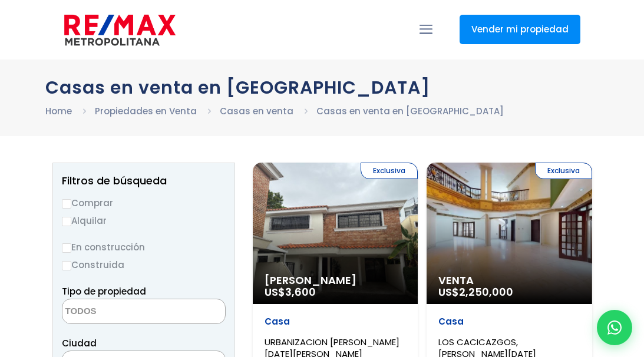 This screenshot has width=644, height=357. What do you see at coordinates (256, 111) in the screenshot?
I see `a: Casas en venta` at bounding box center [256, 111].